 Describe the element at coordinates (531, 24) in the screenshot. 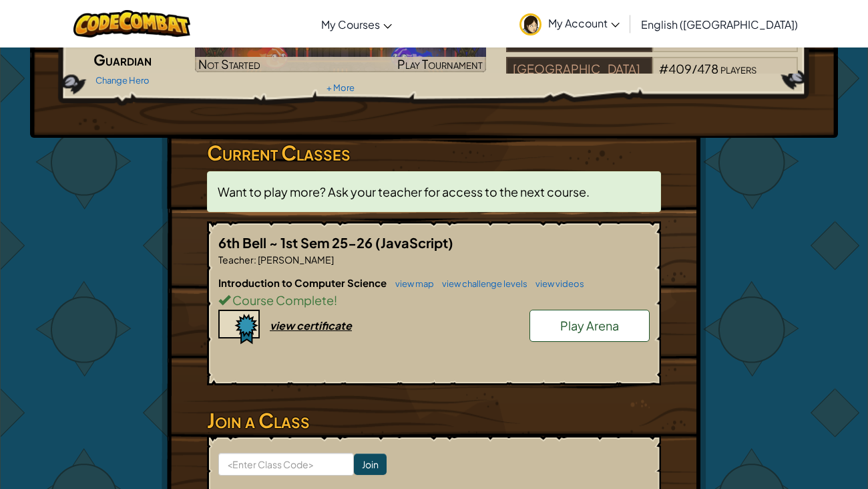

I see `img: avatar` at that location.